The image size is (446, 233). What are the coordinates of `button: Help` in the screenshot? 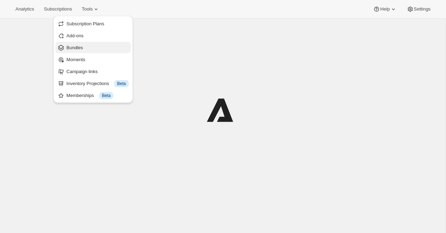 It's located at (385, 9).